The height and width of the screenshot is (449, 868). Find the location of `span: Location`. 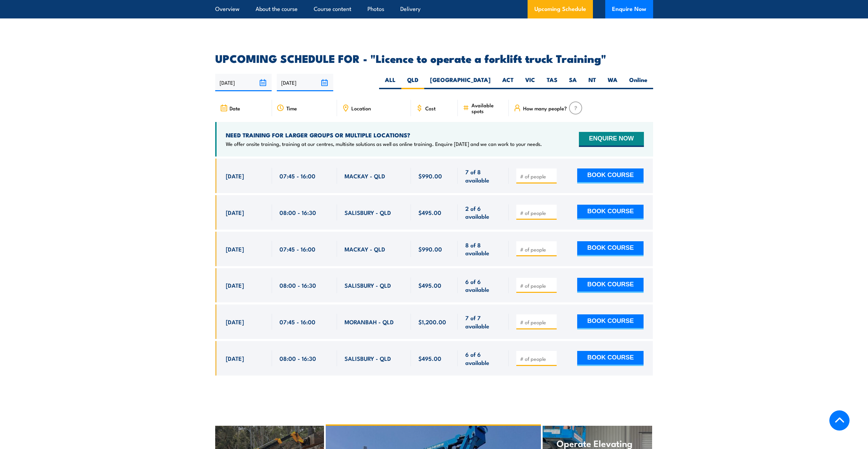

span: Location is located at coordinates (361, 108).